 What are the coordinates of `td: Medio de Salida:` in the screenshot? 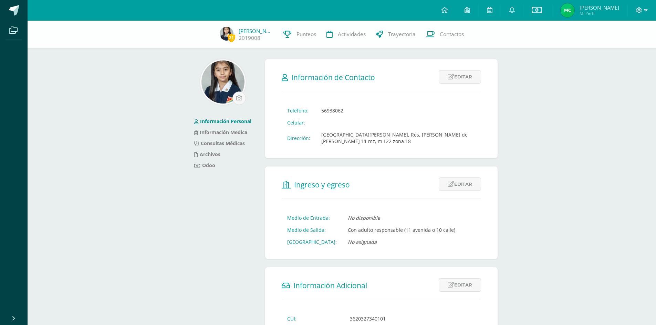 It's located at (312, 230).